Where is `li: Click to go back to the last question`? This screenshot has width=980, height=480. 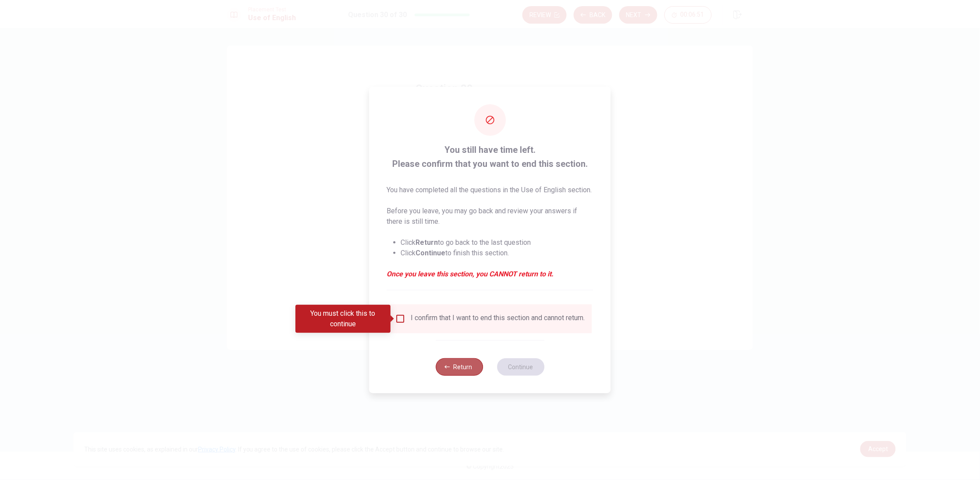
li: Click to go back to the last question is located at coordinates (497, 242).